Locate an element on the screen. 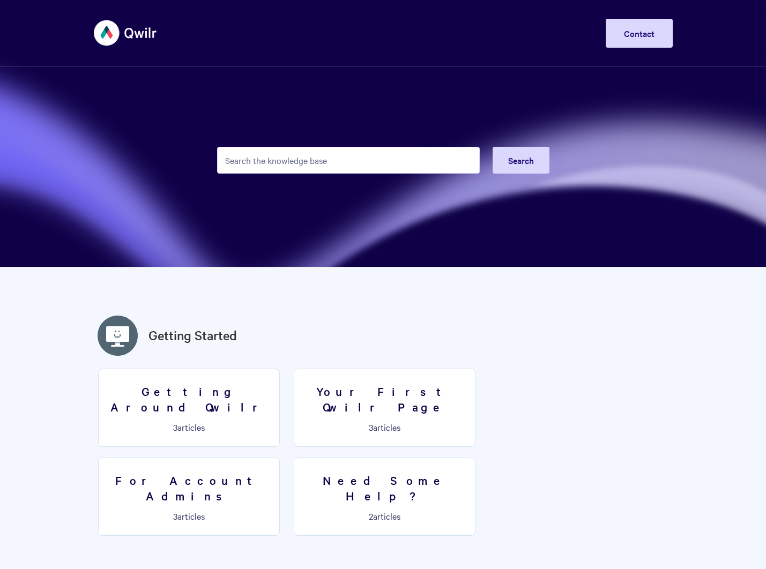  span: Search is located at coordinates (521, 160).